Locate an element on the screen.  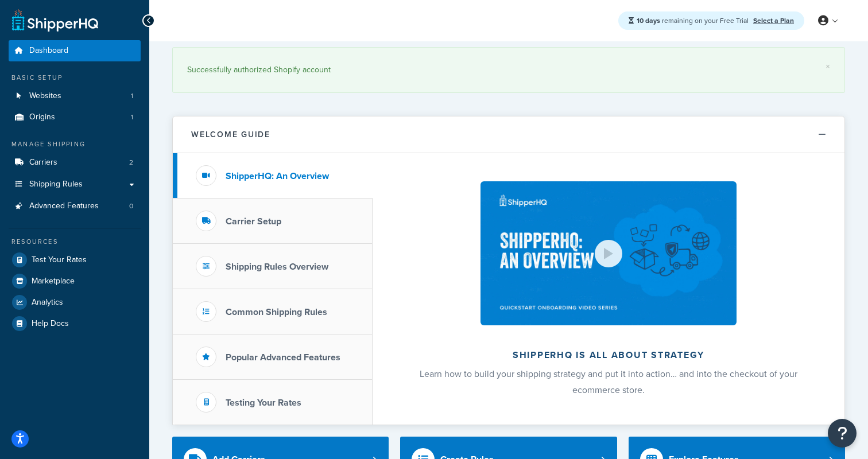
span: Learn how to build your shipping strategy and put it into action… and into the checkout of your e... is located at coordinates (609, 381).